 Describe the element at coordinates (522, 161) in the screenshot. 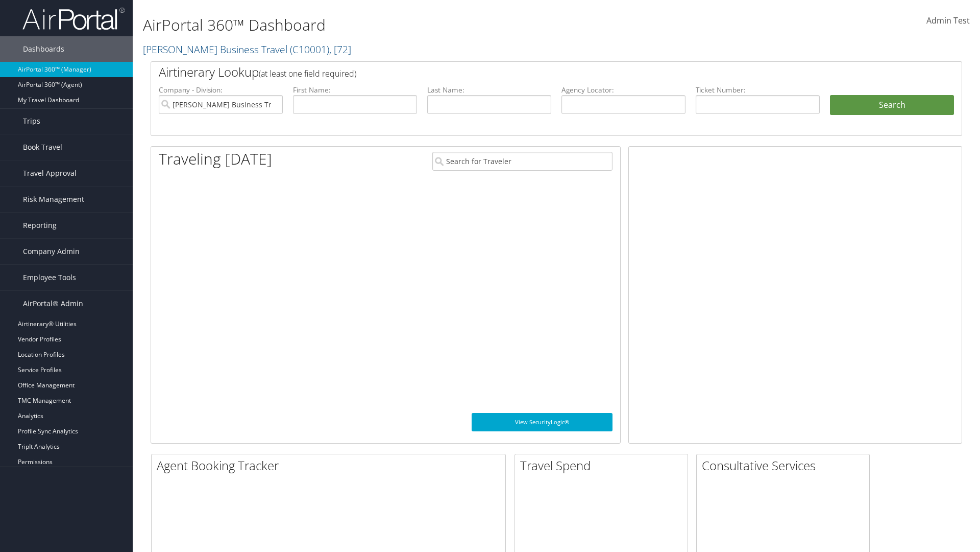

I see `input: Search for Traveler` at that location.